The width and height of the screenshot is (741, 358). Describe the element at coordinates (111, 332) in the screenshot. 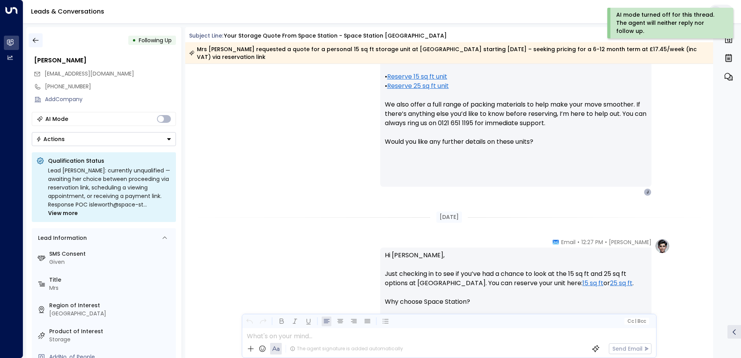

I see `label: Product of Interest` at that location.